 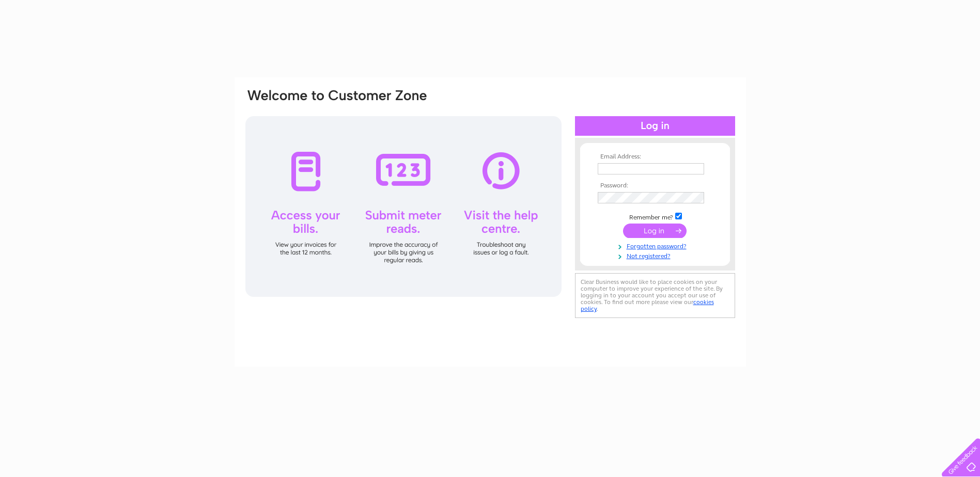 What do you see at coordinates (647, 305) in the screenshot?
I see `a: cookies policy` at bounding box center [647, 305].